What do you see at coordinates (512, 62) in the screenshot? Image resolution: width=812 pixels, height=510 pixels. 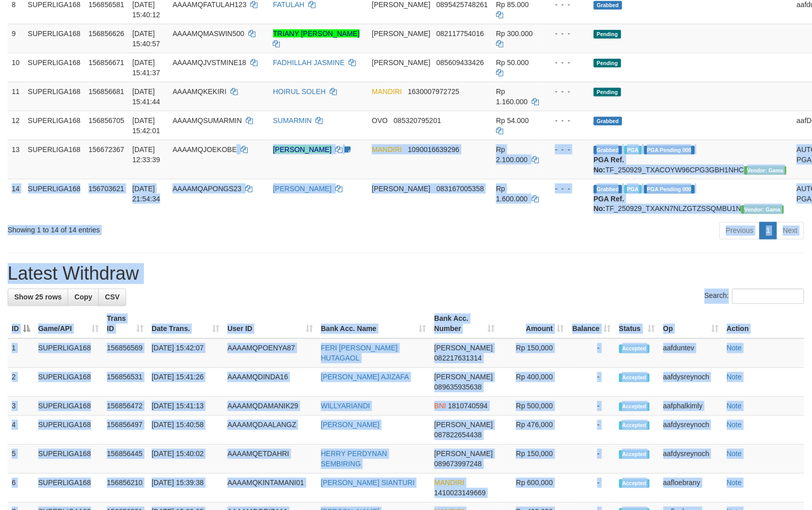 I see `span: Rp 50.000` at bounding box center [512, 62].